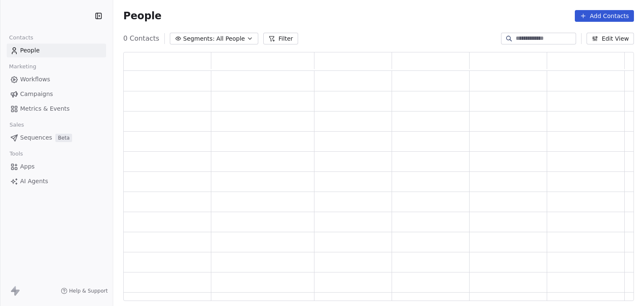  I want to click on span: Workflows, so click(35, 79).